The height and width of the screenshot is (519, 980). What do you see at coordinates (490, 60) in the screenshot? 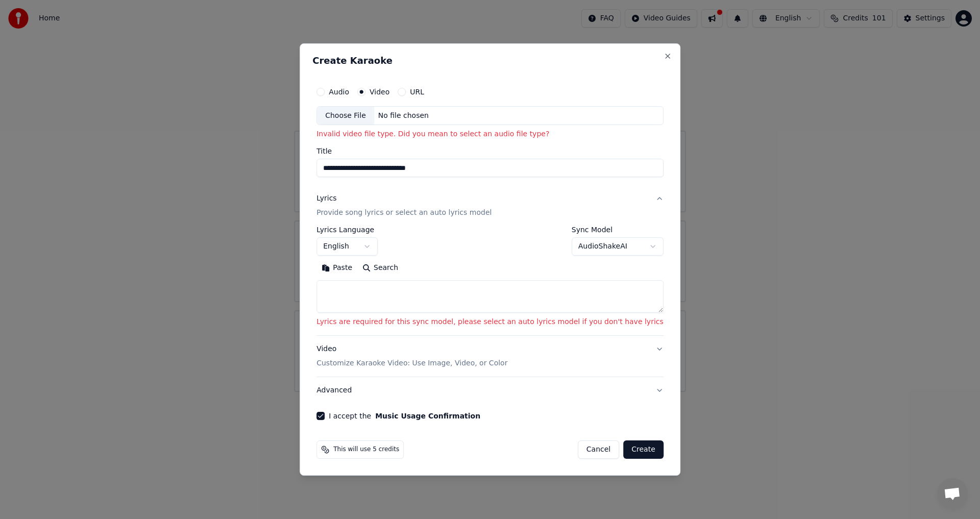
I see `h2: Create Karaoke` at bounding box center [490, 60].